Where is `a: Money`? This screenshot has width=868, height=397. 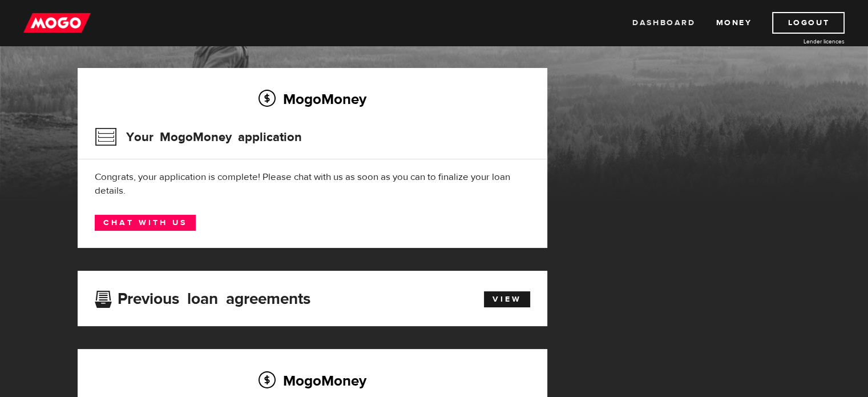 a: Money is located at coordinates (733, 22).